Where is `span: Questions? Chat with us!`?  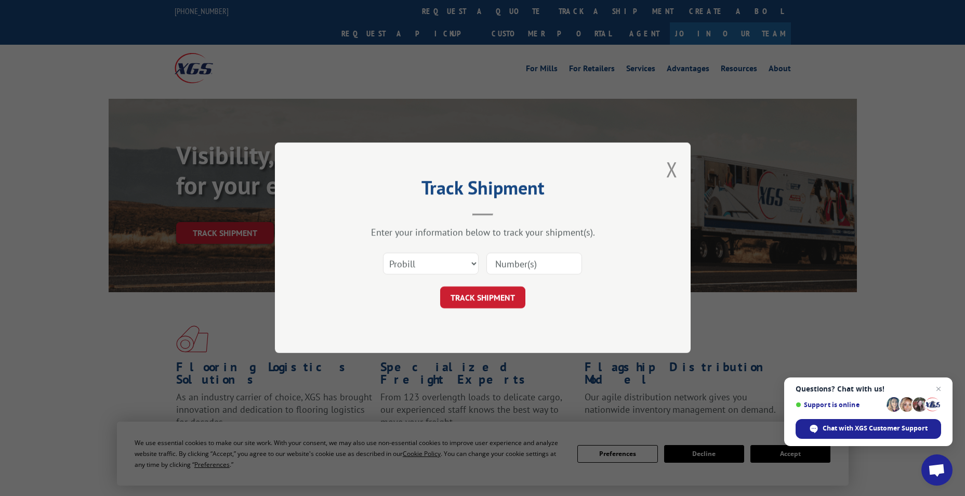 span: Questions? Chat with us! is located at coordinates (868, 389).